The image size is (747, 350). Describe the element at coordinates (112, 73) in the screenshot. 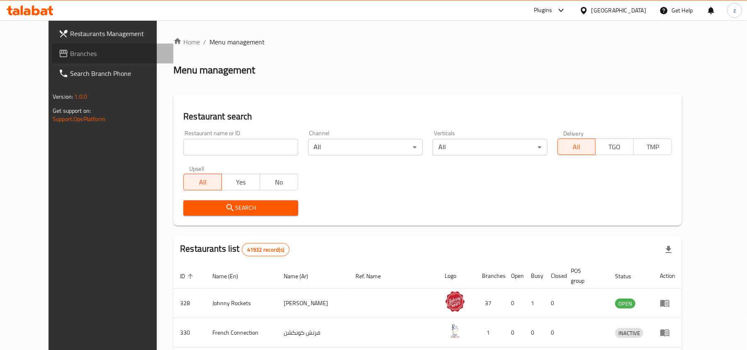

I see `a: Search Branch Phone` at that location.